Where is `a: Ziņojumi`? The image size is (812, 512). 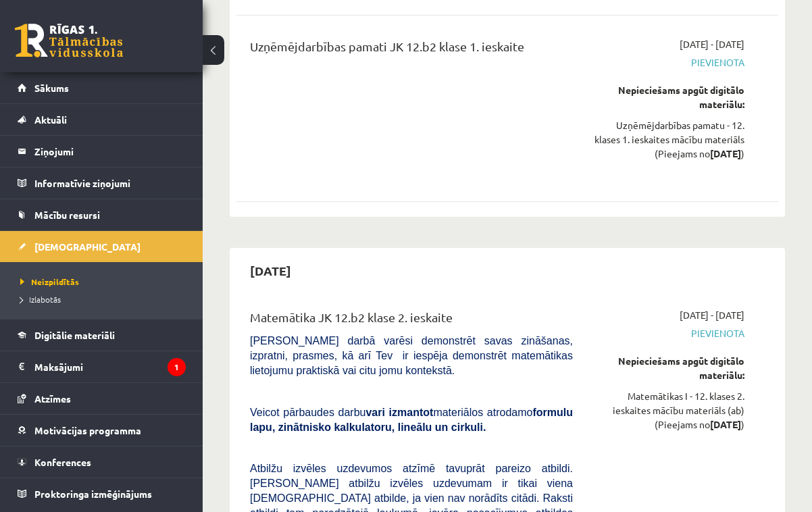 a: Ziņojumi is located at coordinates (101, 151).